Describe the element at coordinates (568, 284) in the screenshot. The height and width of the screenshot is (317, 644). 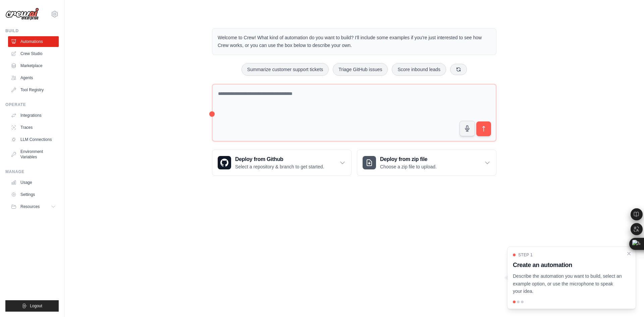
I see `p: Describe the automation you want to build, select an example option, or use the microphone to spe...` at that location.